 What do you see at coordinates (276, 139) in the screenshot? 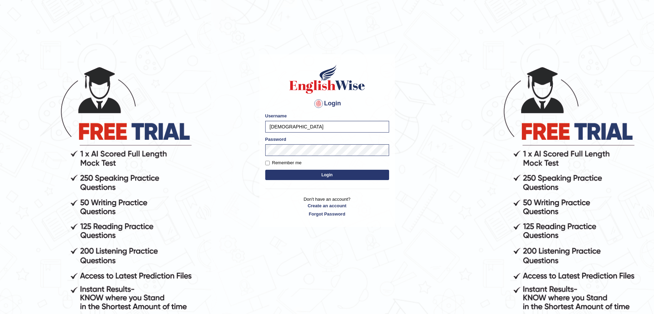
I see `label: Password` at bounding box center [276, 139].